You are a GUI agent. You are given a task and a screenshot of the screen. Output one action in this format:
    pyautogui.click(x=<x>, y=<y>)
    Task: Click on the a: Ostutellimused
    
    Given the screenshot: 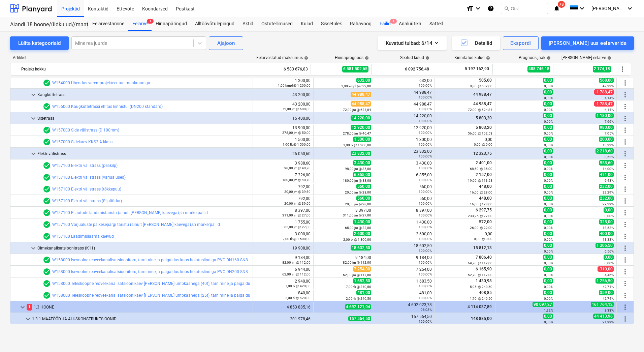 What is the action you would take?
    pyautogui.click(x=277, y=24)
    